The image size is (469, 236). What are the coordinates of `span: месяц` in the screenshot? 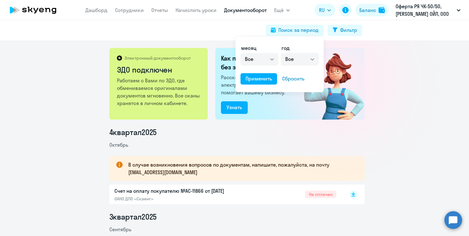 It's located at (249, 48).